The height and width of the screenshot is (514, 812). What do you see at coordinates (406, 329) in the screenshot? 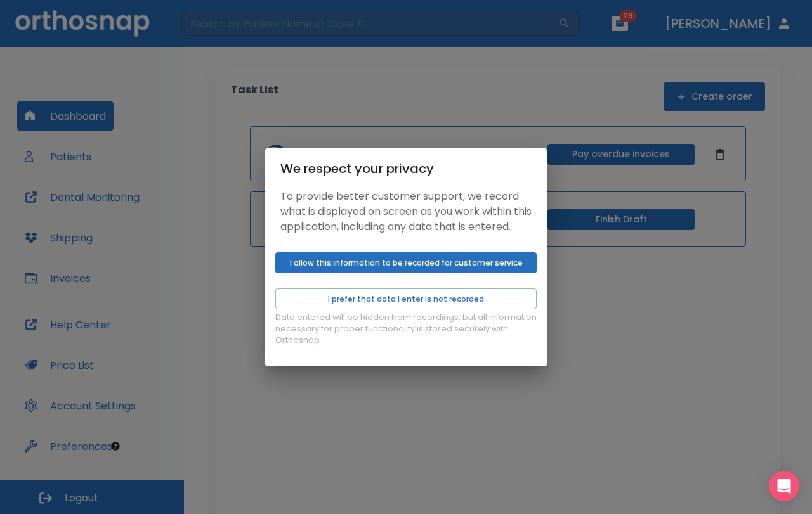
I see `p: Data entered will be hidden from recordings, but all information necessary for proper functionali...` at bounding box center [406, 329].